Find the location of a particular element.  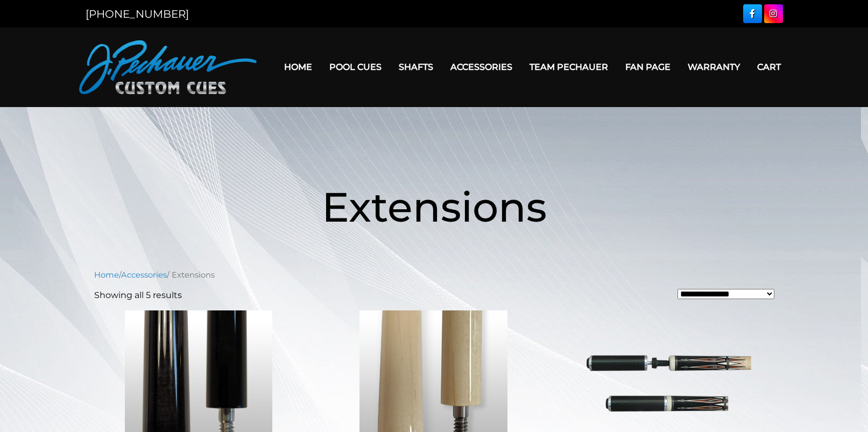

p: Showing all 5 results is located at coordinates (138, 295).